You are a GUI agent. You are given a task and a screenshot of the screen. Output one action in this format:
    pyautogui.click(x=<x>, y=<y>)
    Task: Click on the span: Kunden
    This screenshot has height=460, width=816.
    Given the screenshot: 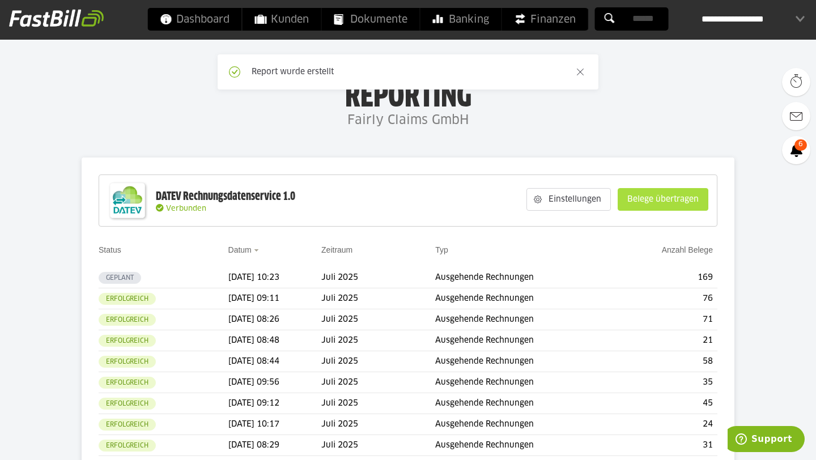 What is the action you would take?
    pyautogui.click(x=282, y=19)
    